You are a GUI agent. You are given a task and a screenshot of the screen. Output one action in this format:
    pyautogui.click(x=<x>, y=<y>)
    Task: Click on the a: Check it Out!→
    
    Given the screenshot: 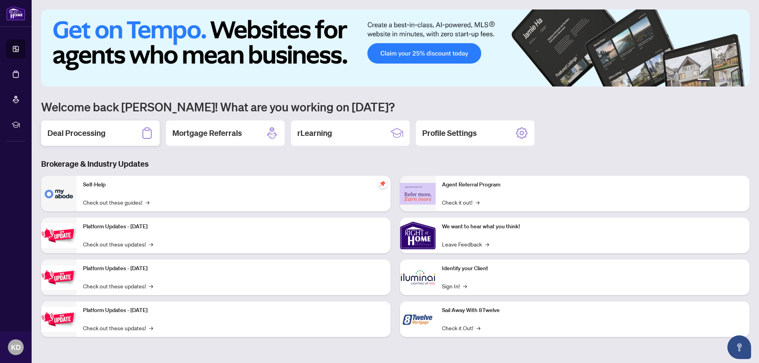 What is the action you would take?
    pyautogui.click(x=461, y=328)
    